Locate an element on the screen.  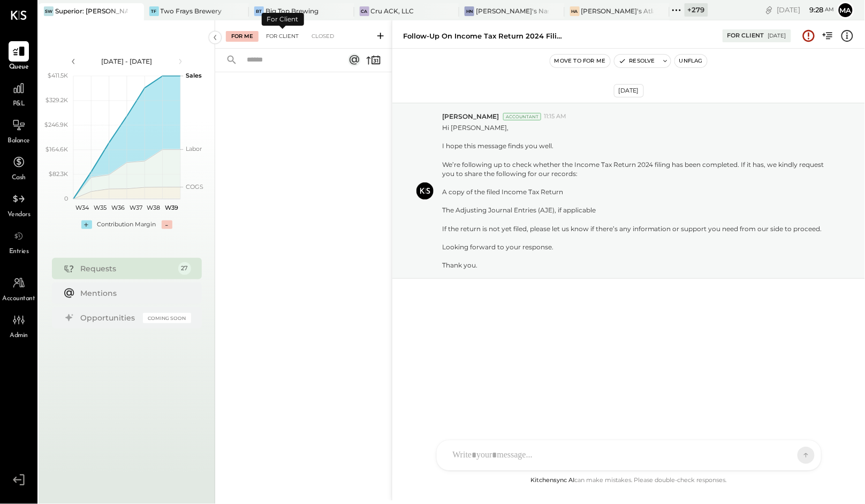
div: Closed is located at coordinates (323, 36).